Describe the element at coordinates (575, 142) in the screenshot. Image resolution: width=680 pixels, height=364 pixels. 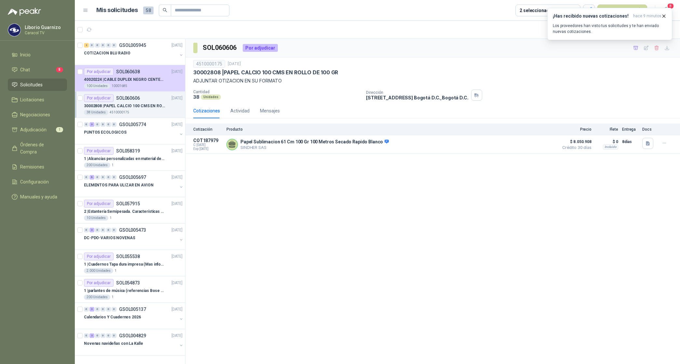
I see `span: $ 8.050.908` at that location.